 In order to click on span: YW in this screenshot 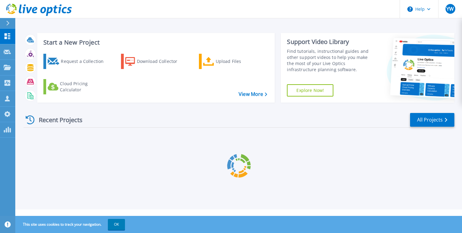, I will do `click(450, 9)`.